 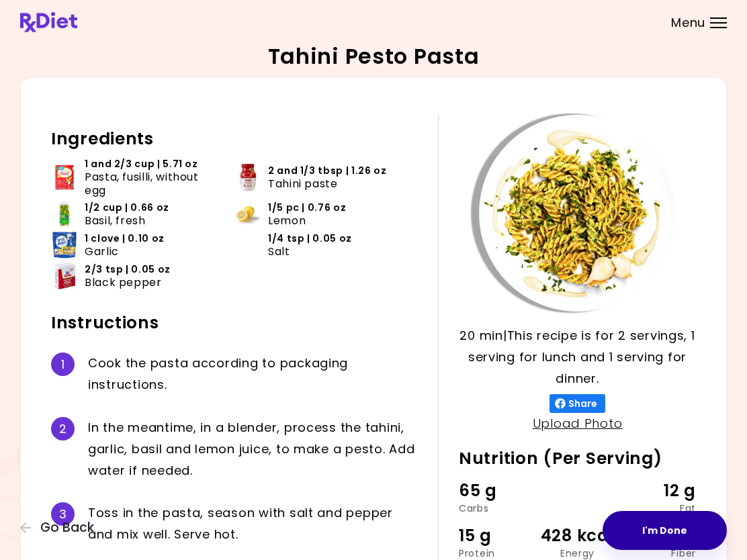 What do you see at coordinates (102, 251) in the screenshot?
I see `span: Garlic` at bounding box center [102, 251].